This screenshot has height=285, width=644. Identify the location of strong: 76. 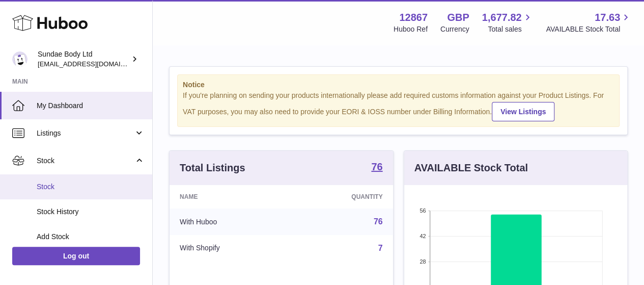
(377, 167).